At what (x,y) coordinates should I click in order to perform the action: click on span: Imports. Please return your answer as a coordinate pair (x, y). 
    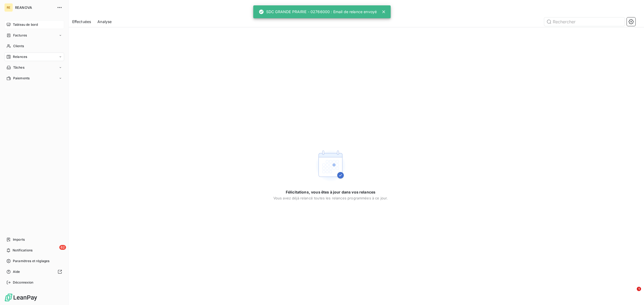
    Looking at the image, I should click on (19, 240).